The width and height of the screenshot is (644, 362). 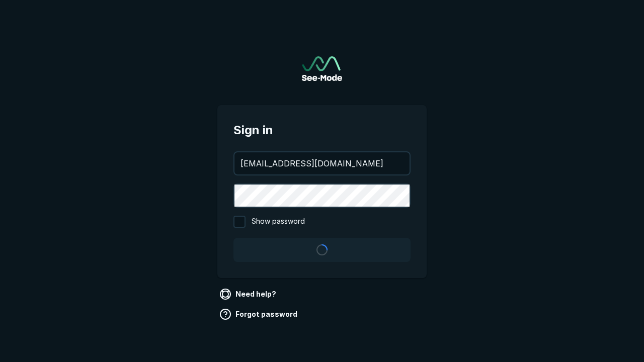 I want to click on span: Sign in, so click(x=322, y=130).